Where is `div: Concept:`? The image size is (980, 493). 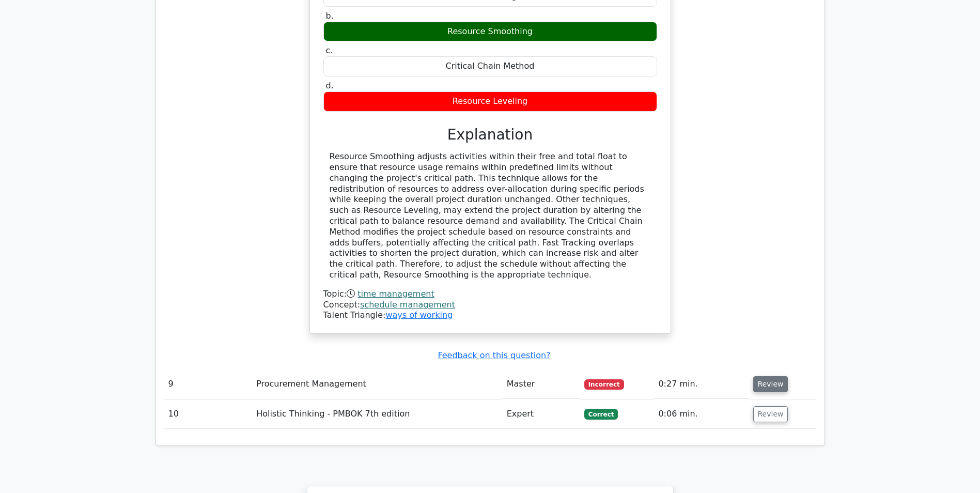
div: Concept: is located at coordinates (490, 305).